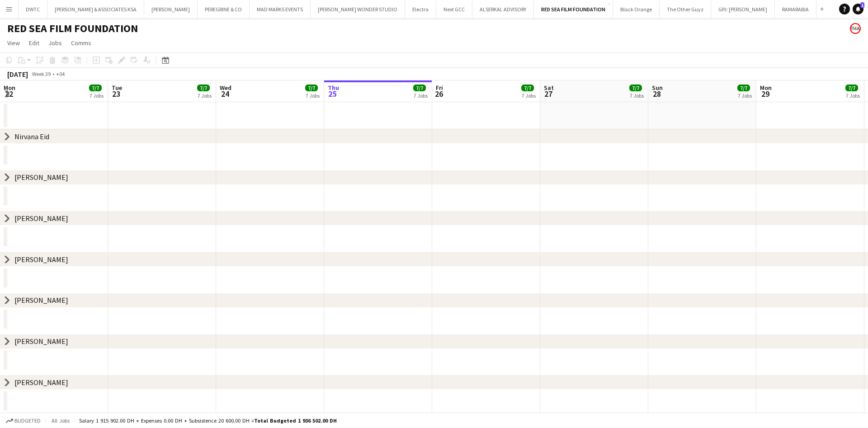 The width and height of the screenshot is (868, 428). What do you see at coordinates (225, 94) in the screenshot?
I see `span: 24` at bounding box center [225, 94].